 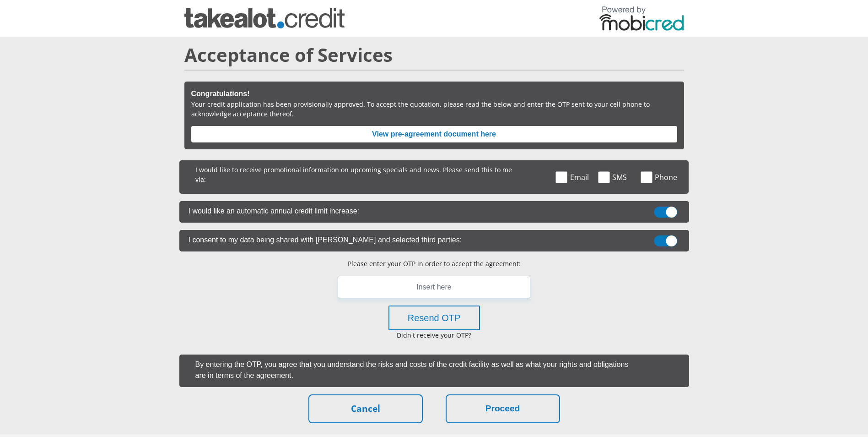 I want to click on span: SMS, so click(x=619, y=177).